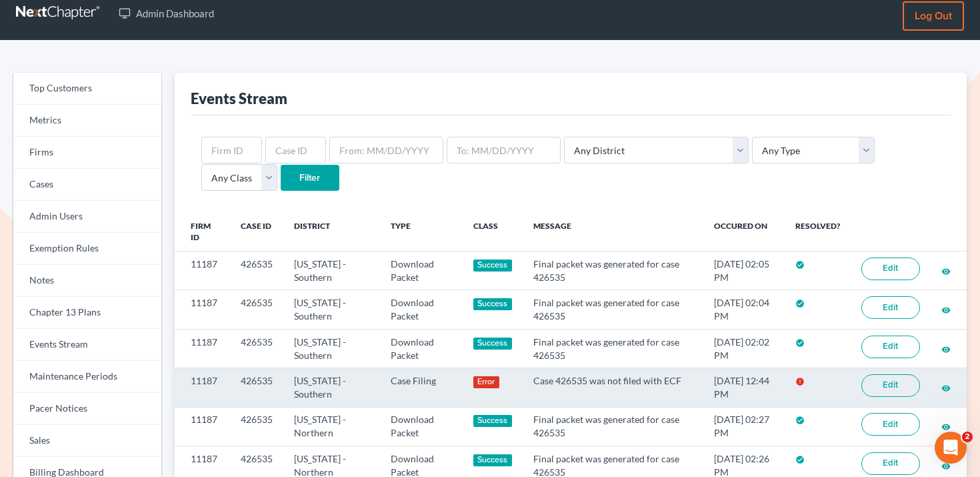  I want to click on th: Occured On, so click(744, 232).